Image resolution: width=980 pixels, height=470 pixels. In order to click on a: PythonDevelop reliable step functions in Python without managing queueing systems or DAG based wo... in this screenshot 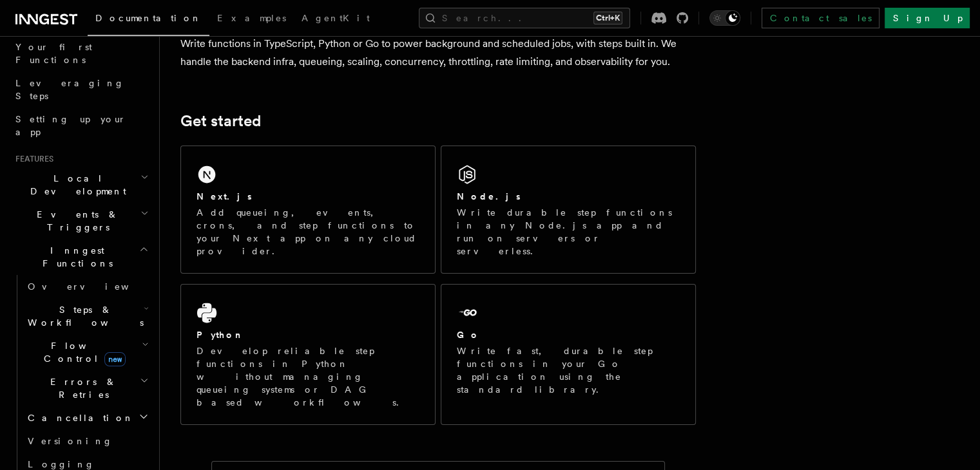, I will do `click(308, 354)`.